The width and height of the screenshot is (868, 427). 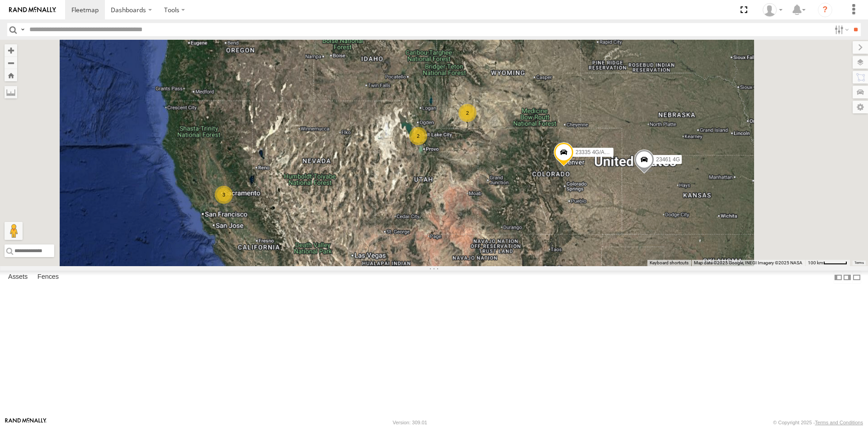 I want to click on span: Map data ©2025 Google, INEGI Imagery ©2025 NASA, so click(x=748, y=263).